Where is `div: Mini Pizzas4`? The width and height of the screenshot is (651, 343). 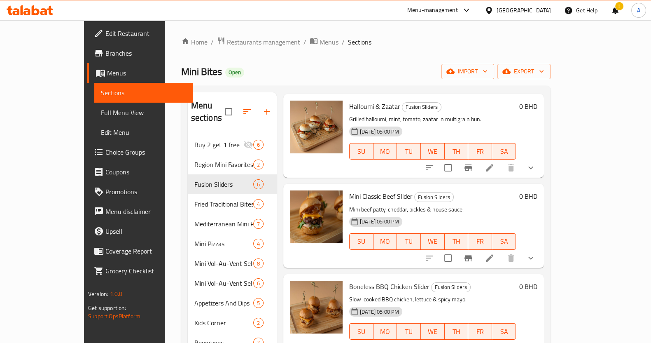
div: Mini Pizzas4 is located at coordinates (232, 244).